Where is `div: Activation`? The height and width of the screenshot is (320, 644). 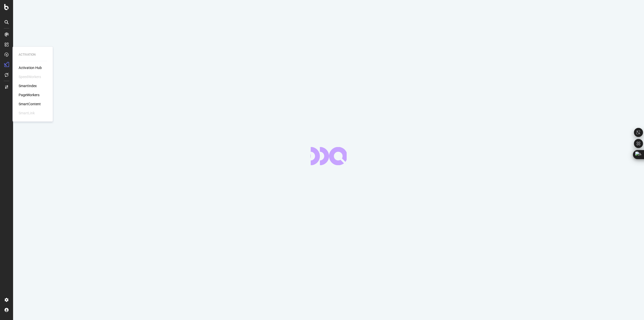 div: Activation is located at coordinates (33, 55).